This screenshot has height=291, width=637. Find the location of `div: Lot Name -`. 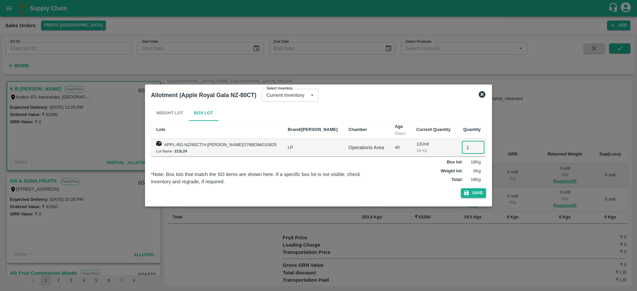

div: Lot Name - is located at coordinates (217, 151).